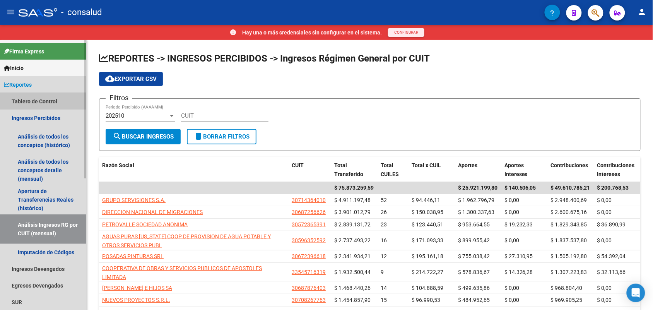  I want to click on span: Total CUILES, so click(389, 169).